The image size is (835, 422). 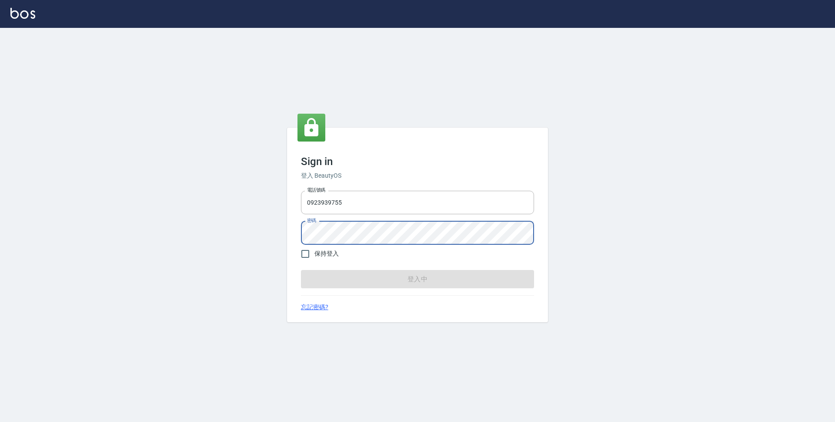 What do you see at coordinates (418, 175) in the screenshot?
I see `h6: 登入 BeautyOS` at bounding box center [418, 175].